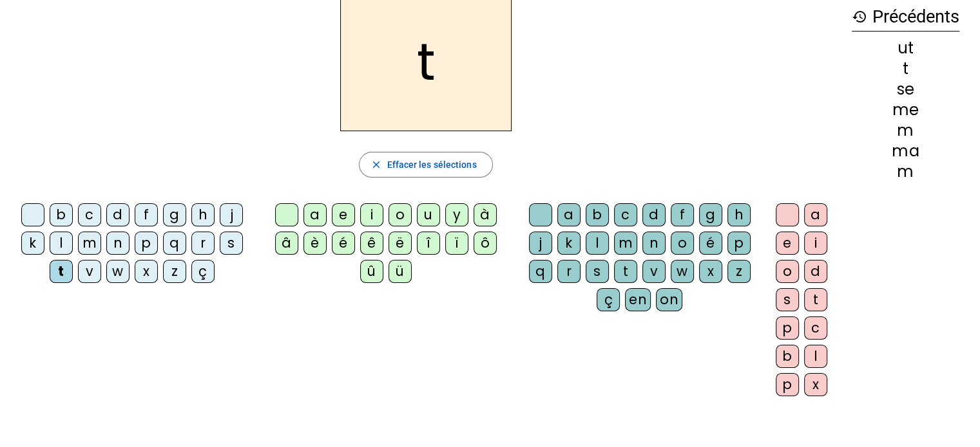 This screenshot has height=447, width=980. I want to click on div: on, so click(669, 300).